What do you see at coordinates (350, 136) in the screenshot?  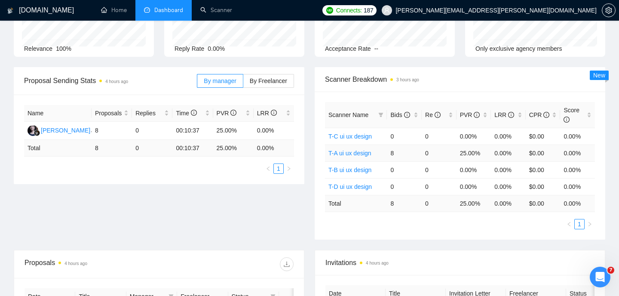 I see `a: T-C ui ux design` at bounding box center [350, 136].